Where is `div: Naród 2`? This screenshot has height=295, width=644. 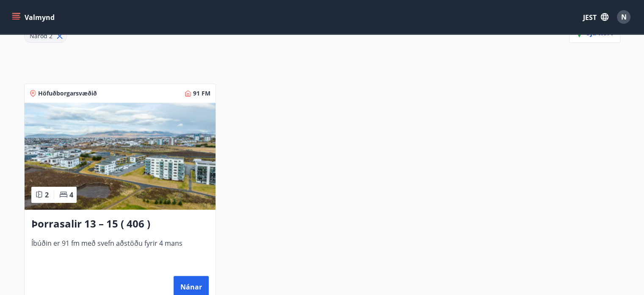
div: Naród 2 is located at coordinates (45, 36).